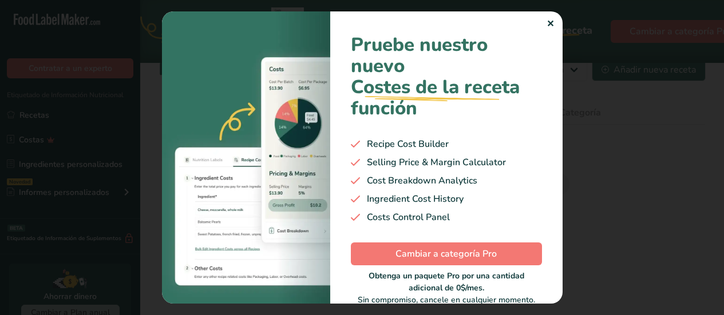 This screenshot has width=724, height=315. Describe the element at coordinates (446, 163) in the screenshot. I see `div: Selling Price & Margin Calculator` at that location.